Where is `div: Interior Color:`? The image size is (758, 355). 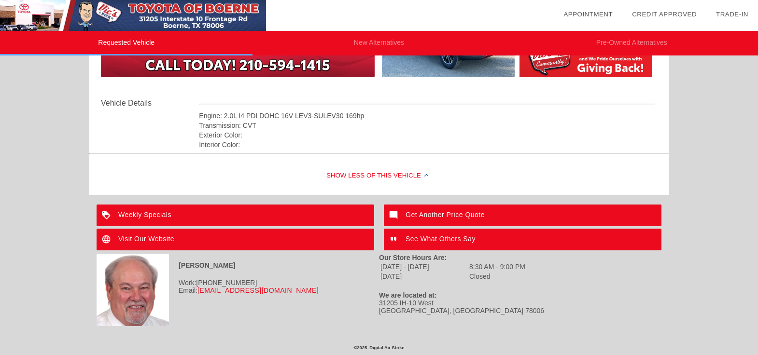 div: Interior Color: is located at coordinates (427, 145).